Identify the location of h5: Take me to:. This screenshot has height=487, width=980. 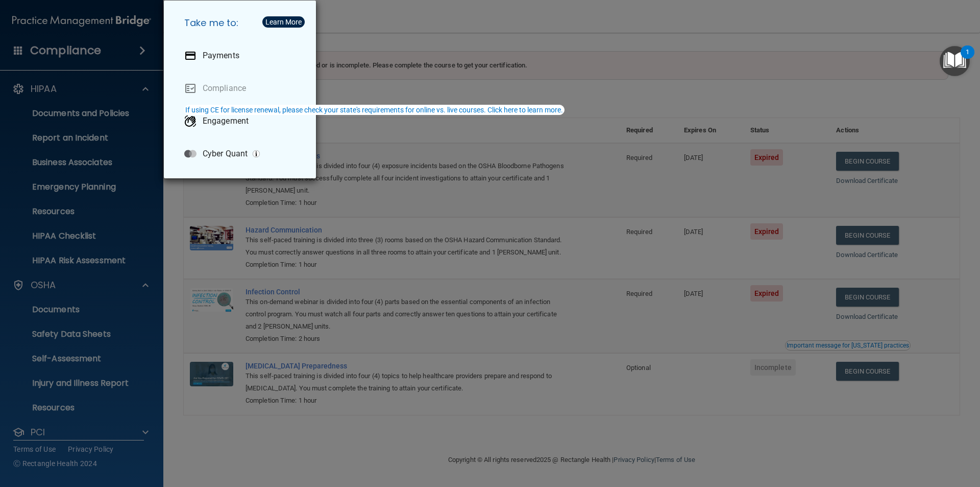
(242, 23).